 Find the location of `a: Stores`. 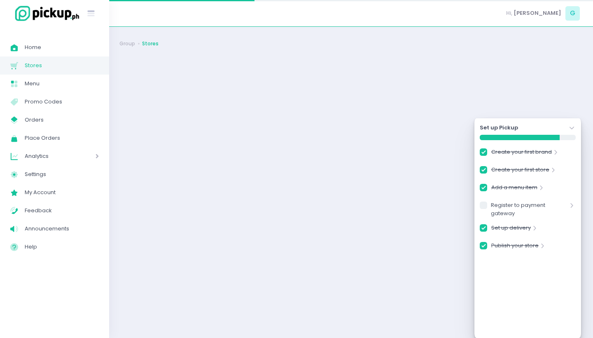

a: Stores is located at coordinates (150, 44).